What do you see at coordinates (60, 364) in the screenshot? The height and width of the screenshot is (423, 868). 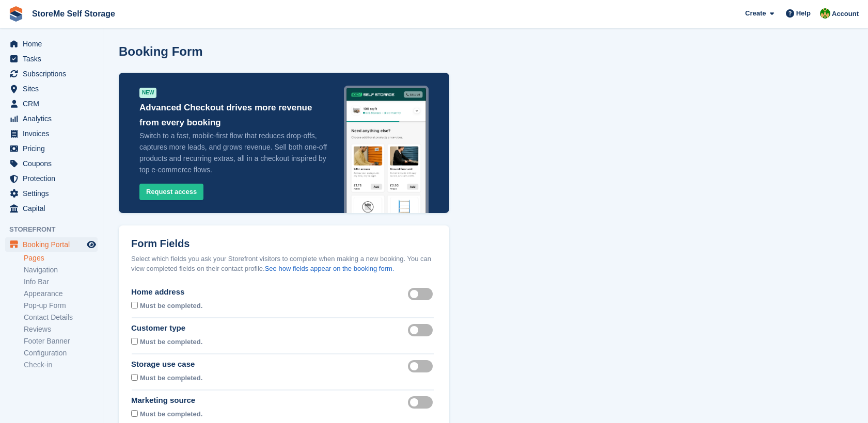 I see `a: Check-in` at bounding box center [60, 364].